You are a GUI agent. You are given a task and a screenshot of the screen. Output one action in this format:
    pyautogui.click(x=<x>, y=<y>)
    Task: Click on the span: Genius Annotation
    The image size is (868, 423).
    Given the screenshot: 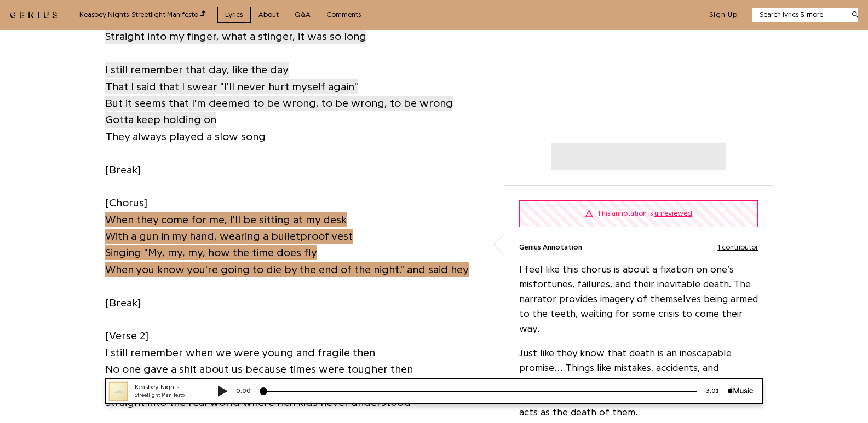 What is the action you would take?
    pyautogui.click(x=550, y=248)
    